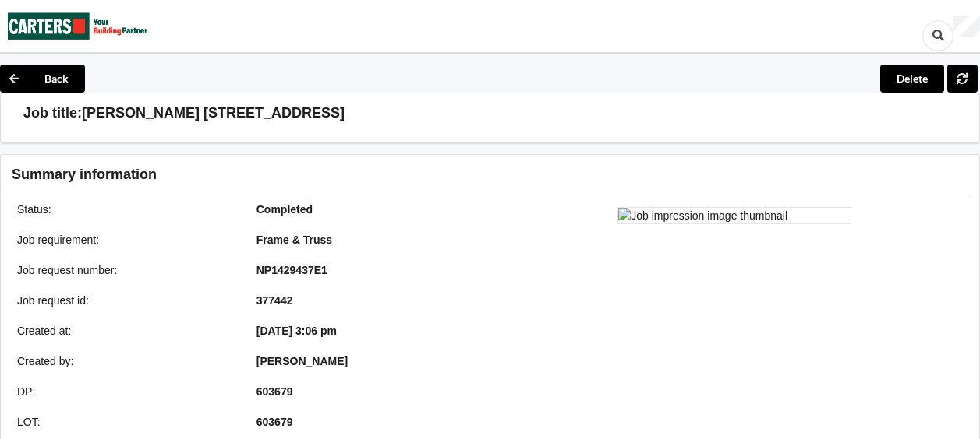 The width and height of the screenshot is (980, 439). What do you see at coordinates (291, 270) in the screenshot?
I see `b: NP1429437E1` at bounding box center [291, 270].